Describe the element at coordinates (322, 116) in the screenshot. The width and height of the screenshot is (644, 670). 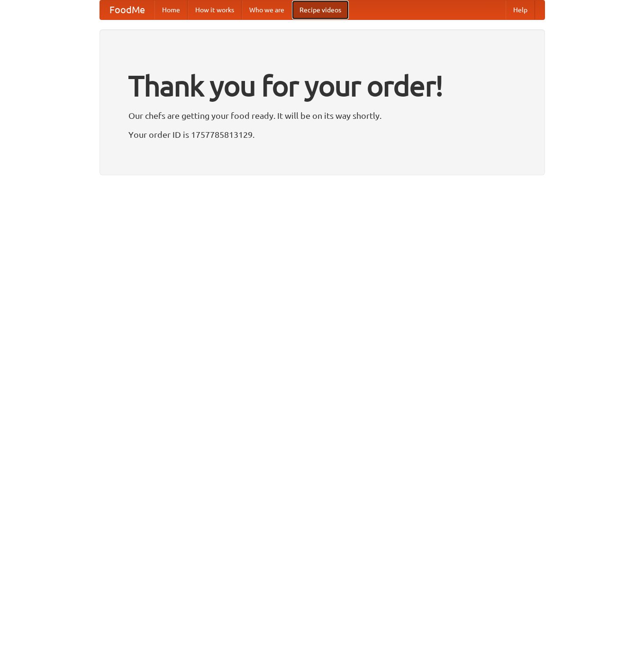
I see `p: Our chefs are getting your food ready. It will be on its way shortly.` at that location.